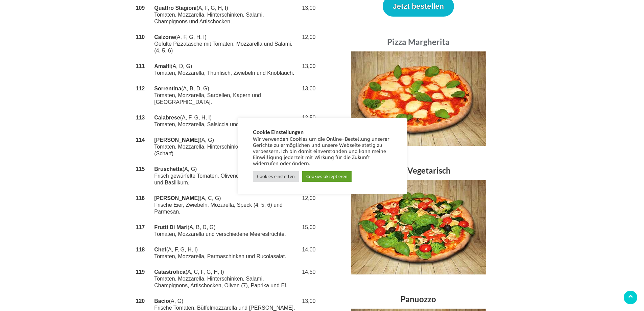 This screenshot has width=644, height=311. What do you see at coordinates (418, 42) in the screenshot?
I see `a: Pizza Margherita` at bounding box center [418, 42].